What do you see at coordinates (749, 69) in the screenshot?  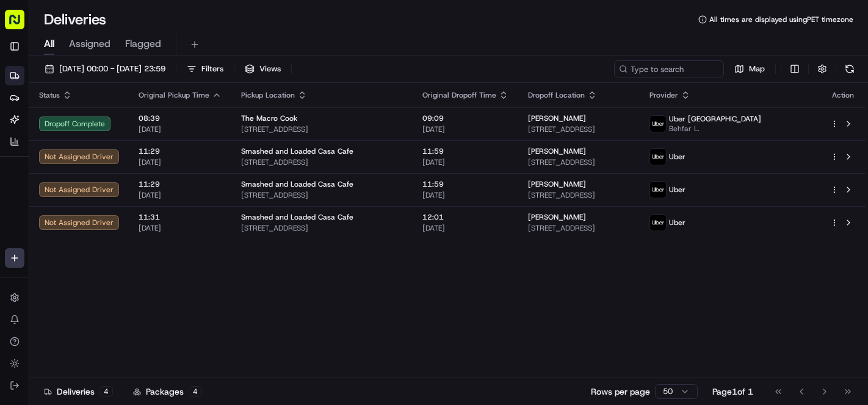 I see `button: Map` at bounding box center [749, 69].